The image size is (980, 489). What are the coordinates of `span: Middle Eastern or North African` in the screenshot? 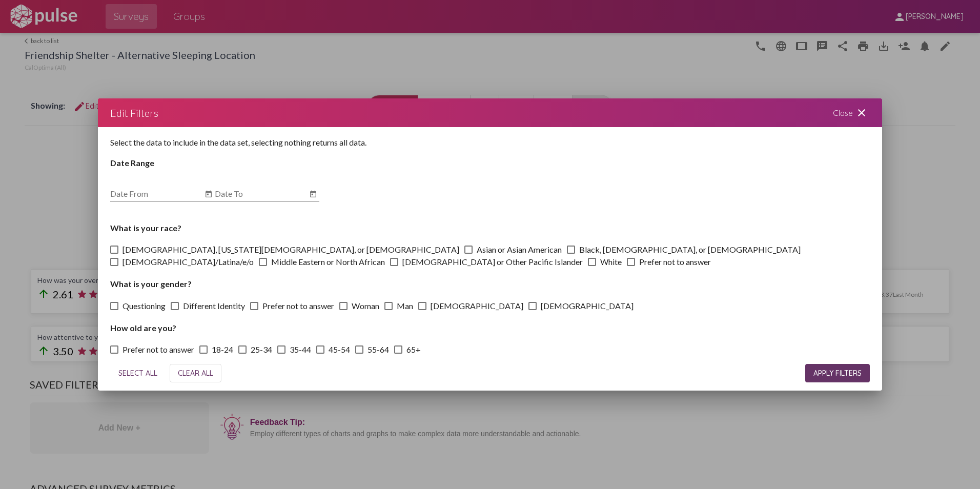 It's located at (328, 262).